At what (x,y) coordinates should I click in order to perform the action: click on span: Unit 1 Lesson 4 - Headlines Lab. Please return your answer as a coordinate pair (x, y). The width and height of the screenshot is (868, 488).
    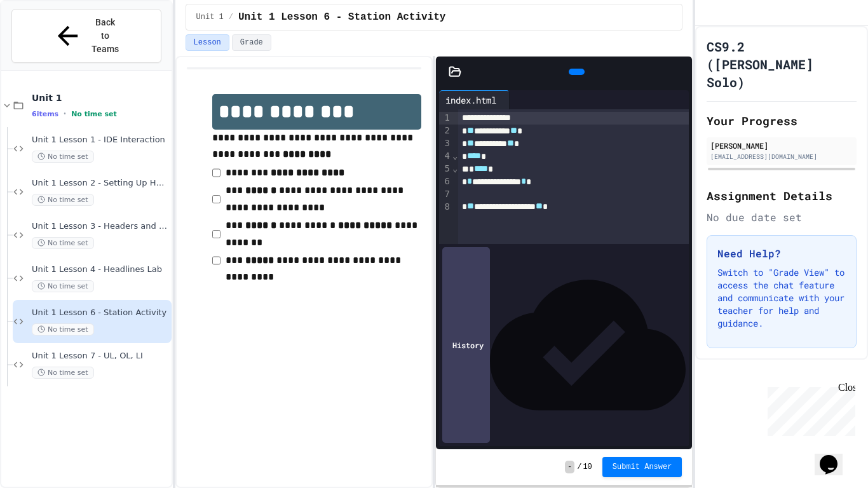
    Looking at the image, I should click on (100, 269).